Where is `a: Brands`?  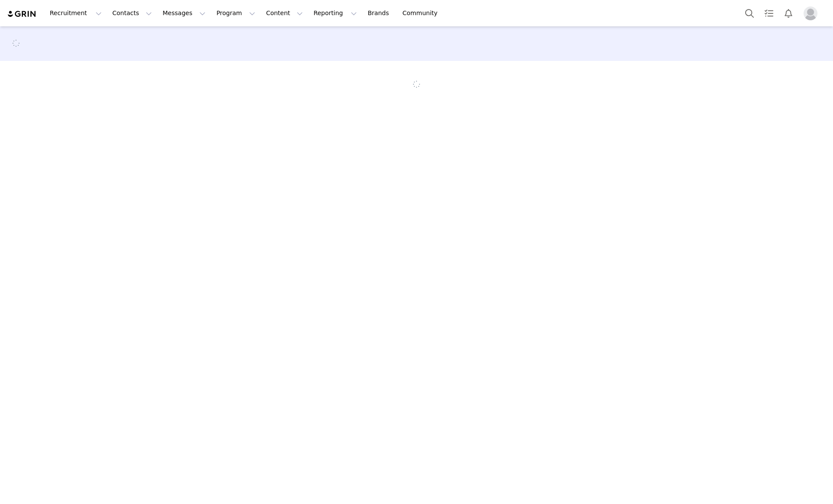
a: Brands is located at coordinates (379, 13).